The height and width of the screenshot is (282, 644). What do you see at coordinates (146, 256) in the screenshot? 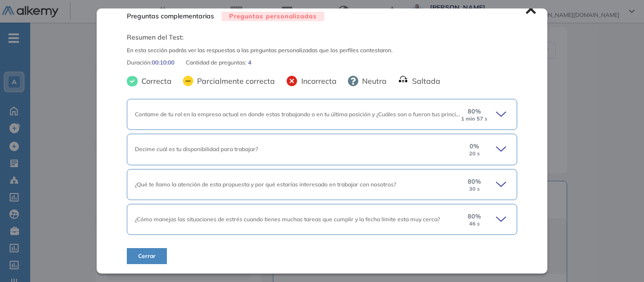
I see `button: Cerrar` at bounding box center [146, 256].